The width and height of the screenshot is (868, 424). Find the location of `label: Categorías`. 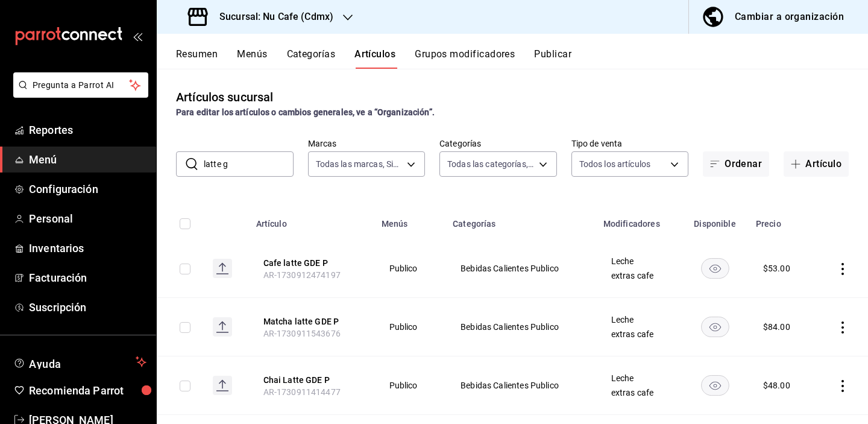

label: Categorías is located at coordinates (498, 144).